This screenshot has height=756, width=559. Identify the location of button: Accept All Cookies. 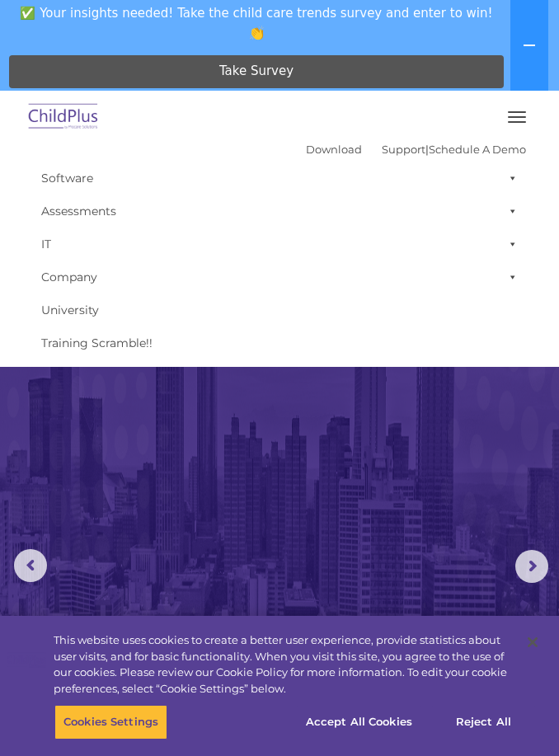
(359, 722).